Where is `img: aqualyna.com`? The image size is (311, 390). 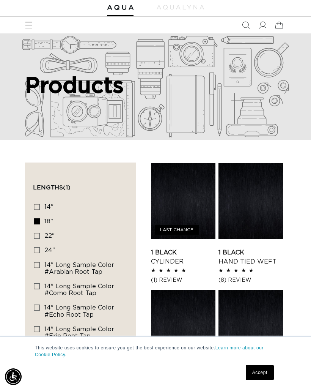 img: aqualyna.com is located at coordinates (180, 7).